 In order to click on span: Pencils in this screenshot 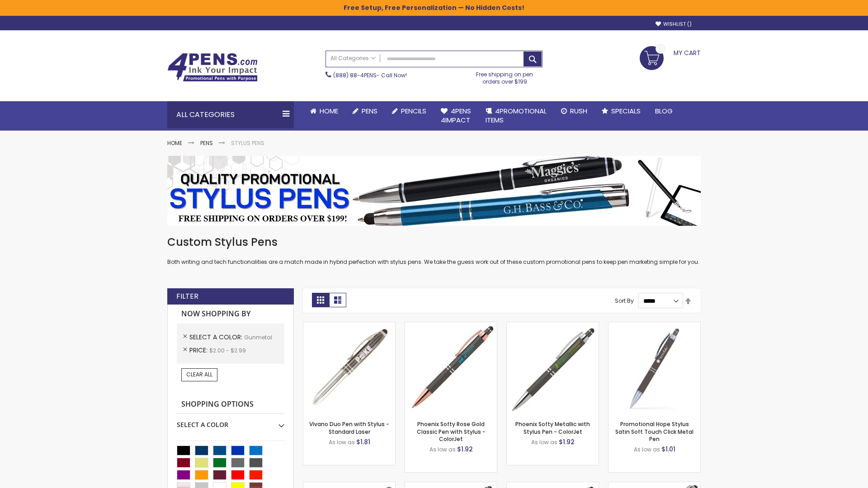, I will do `click(414, 111)`.